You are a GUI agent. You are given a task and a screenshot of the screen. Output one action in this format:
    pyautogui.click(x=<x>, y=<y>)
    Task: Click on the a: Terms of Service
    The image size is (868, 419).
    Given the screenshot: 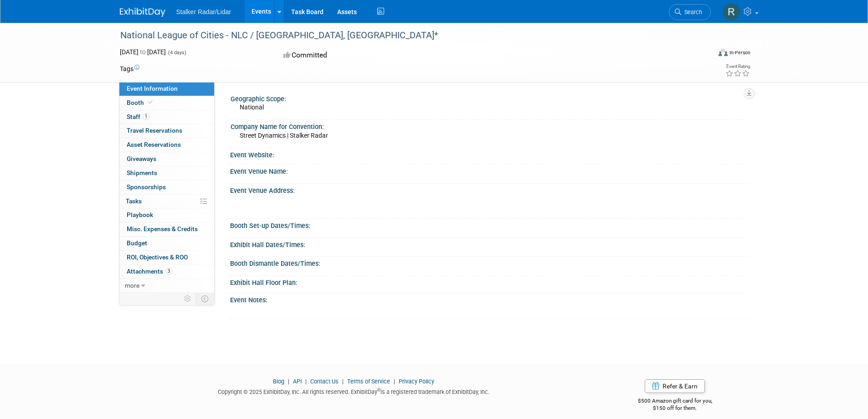 What is the action you would take?
    pyautogui.click(x=368, y=381)
    